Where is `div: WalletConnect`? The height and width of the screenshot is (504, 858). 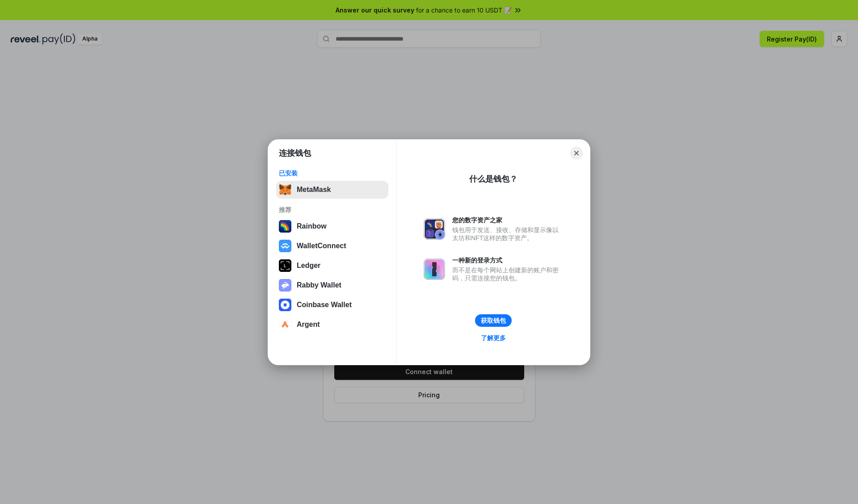 div: WalletConnect is located at coordinates (321, 246).